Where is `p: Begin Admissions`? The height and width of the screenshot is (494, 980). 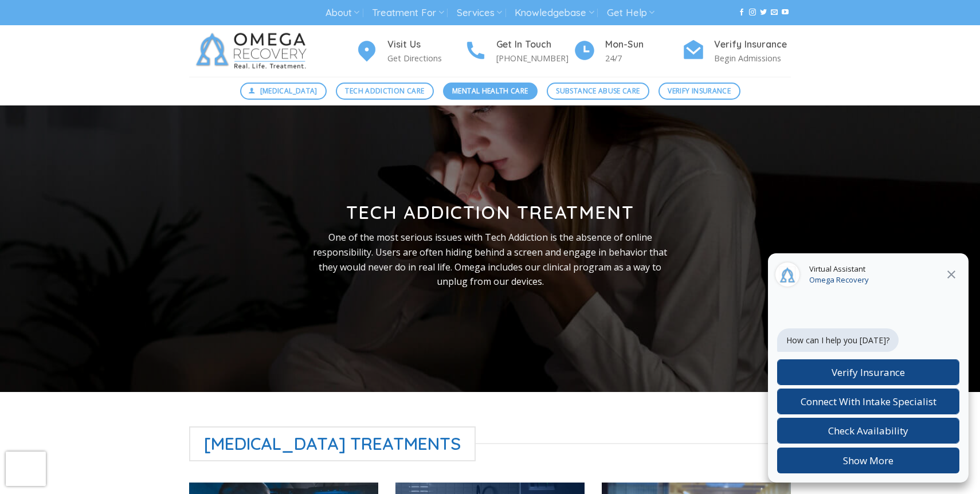
p: Begin Admissions is located at coordinates (753, 58).